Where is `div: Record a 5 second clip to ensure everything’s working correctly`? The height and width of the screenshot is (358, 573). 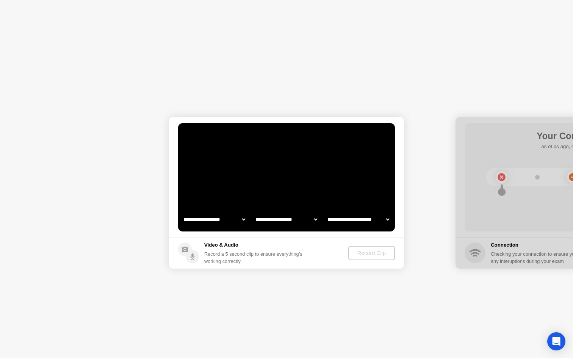 div: Record a 5 second clip to ensure everything’s working correctly is located at coordinates (255, 258).